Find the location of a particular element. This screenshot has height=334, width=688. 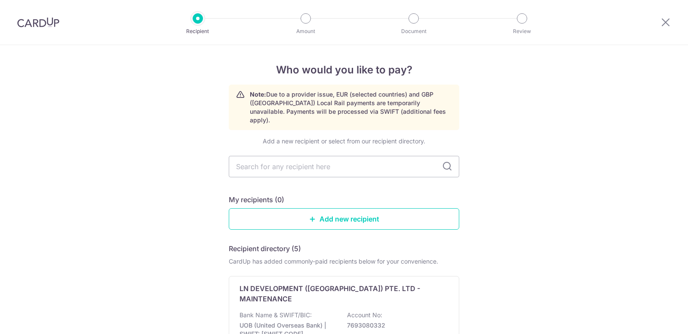

p: Amount is located at coordinates (306, 31).